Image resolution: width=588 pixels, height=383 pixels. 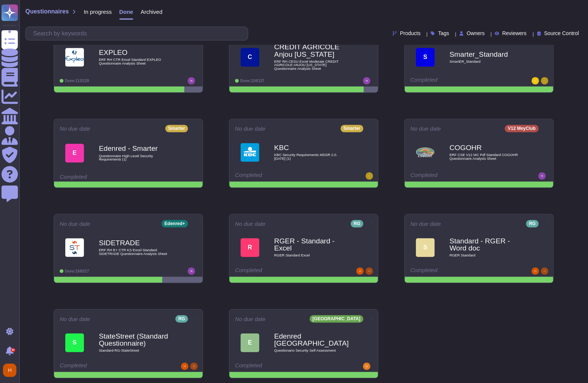 I want to click on span: Questionario Security Self Assessment, so click(x=312, y=351).